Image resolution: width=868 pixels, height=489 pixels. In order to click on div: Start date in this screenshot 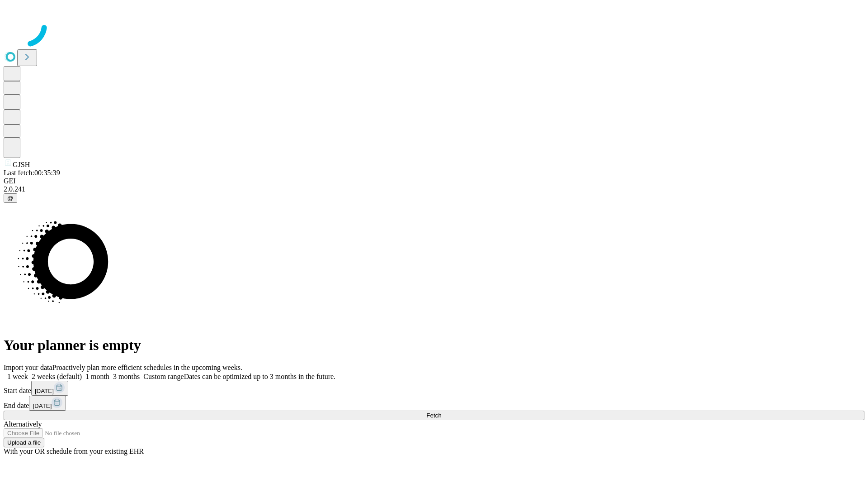, I will do `click(434, 388)`.